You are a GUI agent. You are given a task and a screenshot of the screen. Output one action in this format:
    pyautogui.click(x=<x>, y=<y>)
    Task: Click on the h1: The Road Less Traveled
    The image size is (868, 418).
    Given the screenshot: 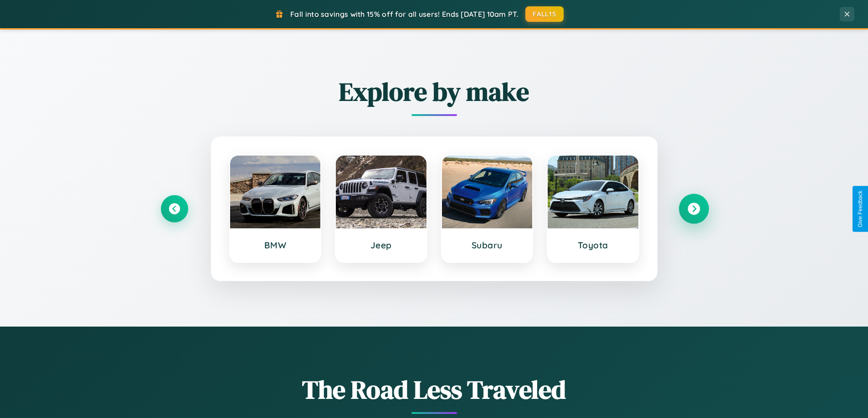 What is the action you would take?
    pyautogui.click(x=434, y=390)
    